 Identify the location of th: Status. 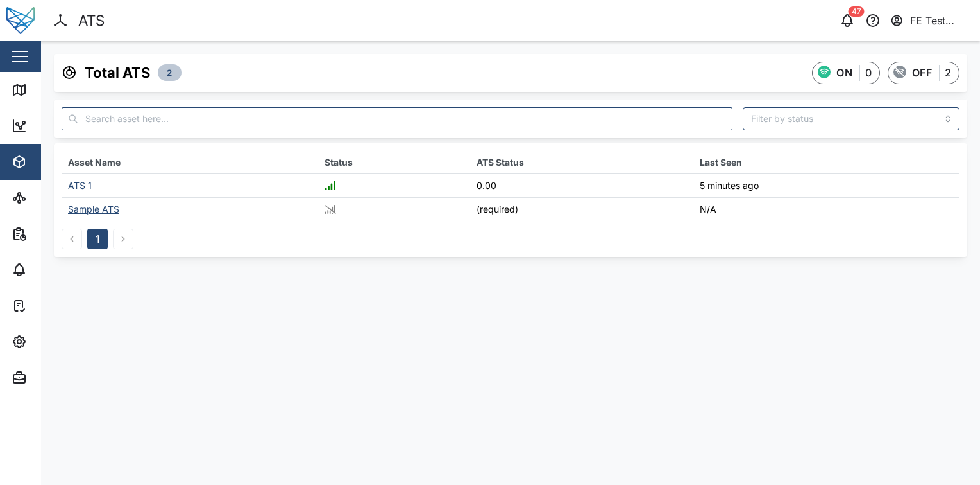
(394, 162).